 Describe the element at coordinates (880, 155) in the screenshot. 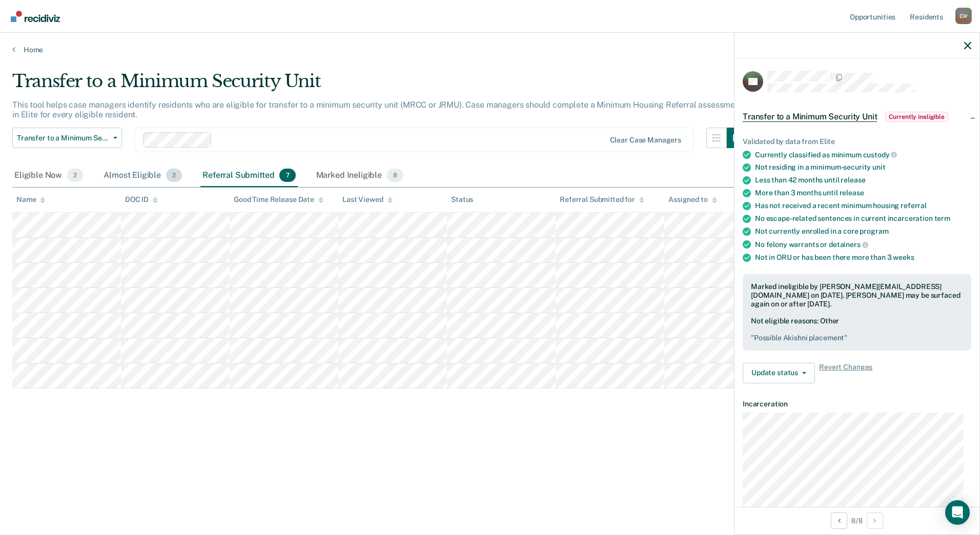

I see `span: custody` at that location.